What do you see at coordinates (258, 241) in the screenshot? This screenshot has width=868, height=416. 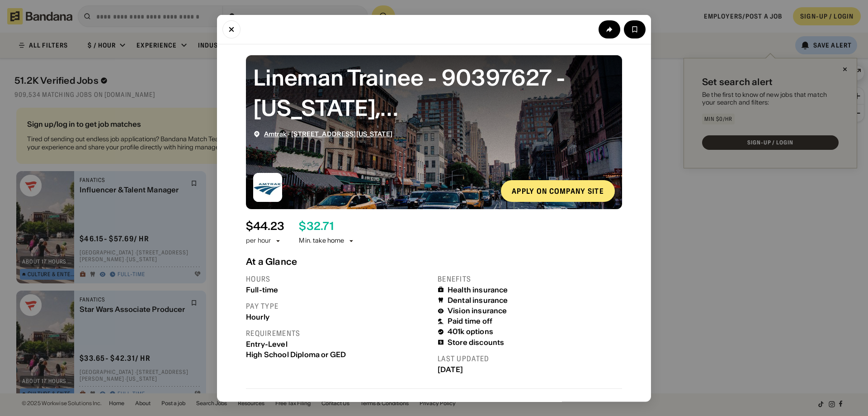 I see `div: per hour` at bounding box center [258, 241].